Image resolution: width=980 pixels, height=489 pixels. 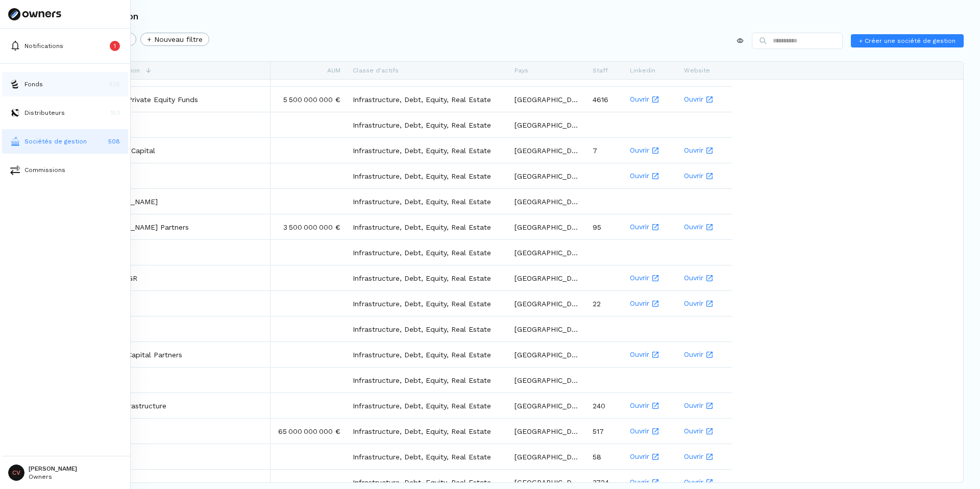 I want to click on a: distributorsDistributeurs153, so click(x=65, y=112).